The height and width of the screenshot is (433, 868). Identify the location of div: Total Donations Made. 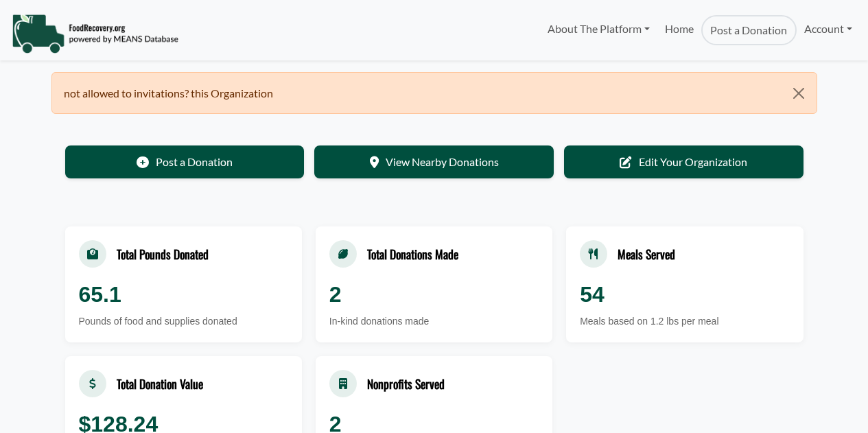
(413, 254).